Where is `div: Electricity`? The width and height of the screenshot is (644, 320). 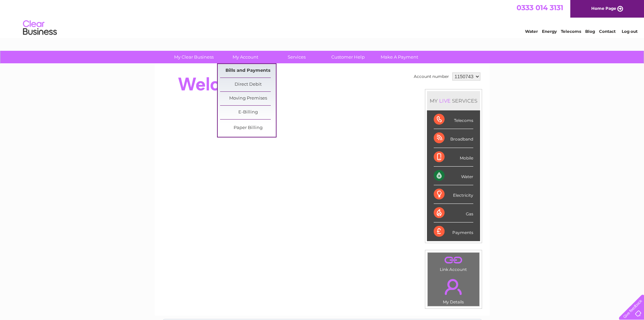
div: Electricity is located at coordinates (453, 194).